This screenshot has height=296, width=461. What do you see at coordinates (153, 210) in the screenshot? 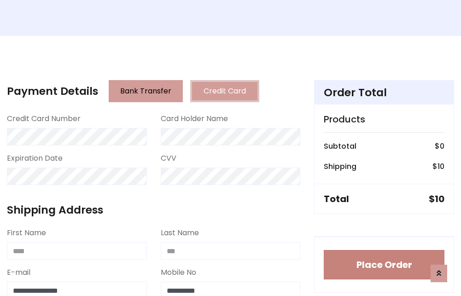
I see `h4: Shipping Address` at bounding box center [153, 210].